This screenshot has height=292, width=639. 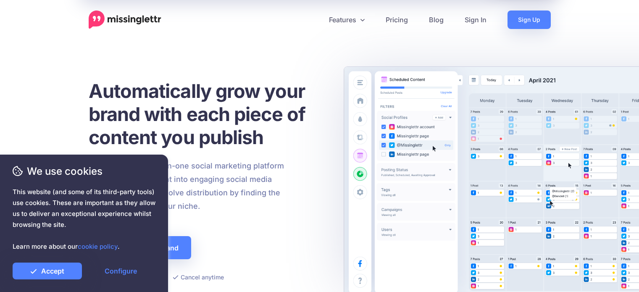 I want to click on a: Sign Up, so click(x=529, y=20).